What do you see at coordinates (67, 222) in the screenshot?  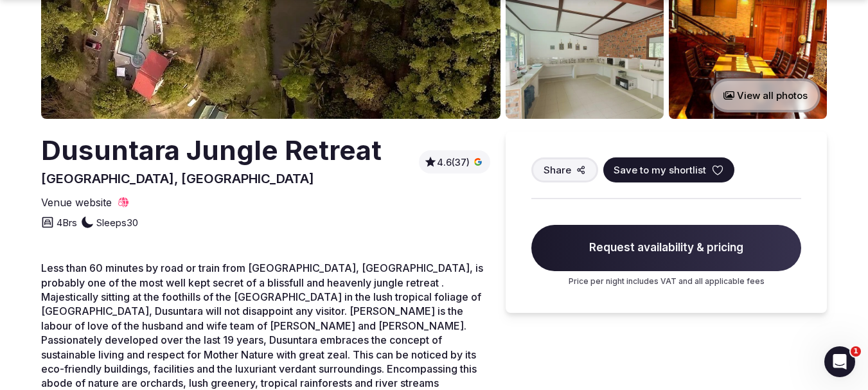 I see `span: 4 Brs` at bounding box center [67, 222].